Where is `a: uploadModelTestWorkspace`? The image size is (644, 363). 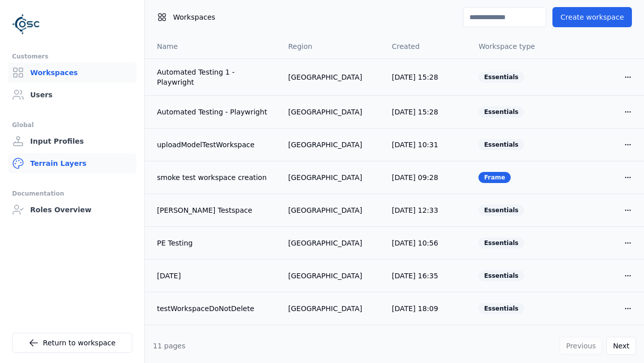
a: uploadModelTestWorkspace is located at coordinates (214, 144).